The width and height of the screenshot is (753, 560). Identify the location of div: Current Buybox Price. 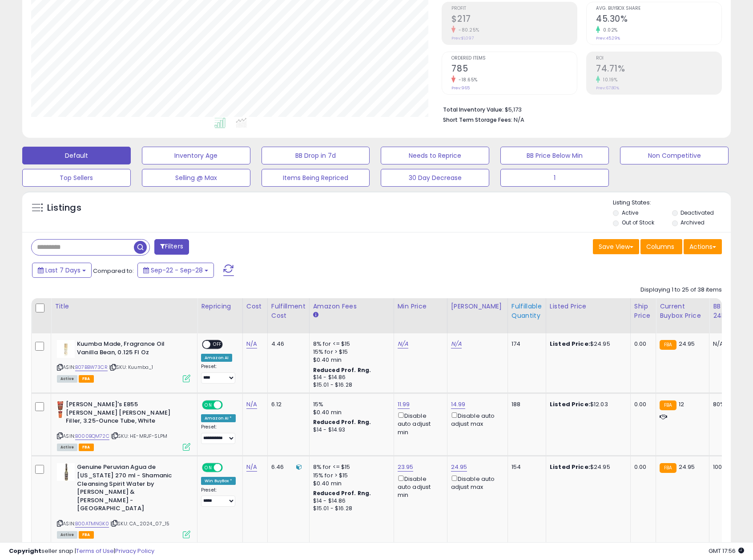
(682, 311).